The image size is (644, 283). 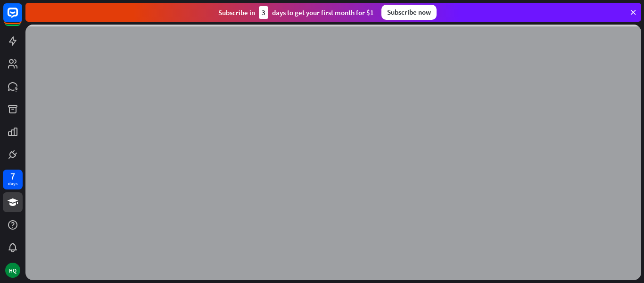 What do you see at coordinates (13, 184) in the screenshot?
I see `div: days` at bounding box center [13, 184].